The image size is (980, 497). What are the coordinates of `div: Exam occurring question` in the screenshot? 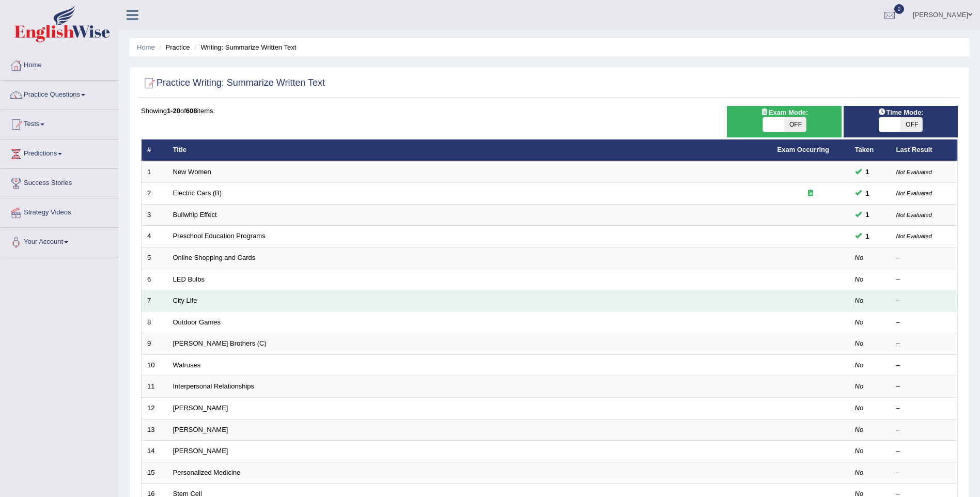 It's located at (811, 193).